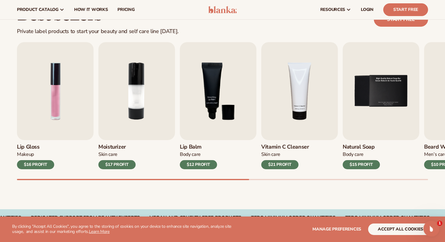  I want to click on div: $17 PROFIT, so click(117, 164).